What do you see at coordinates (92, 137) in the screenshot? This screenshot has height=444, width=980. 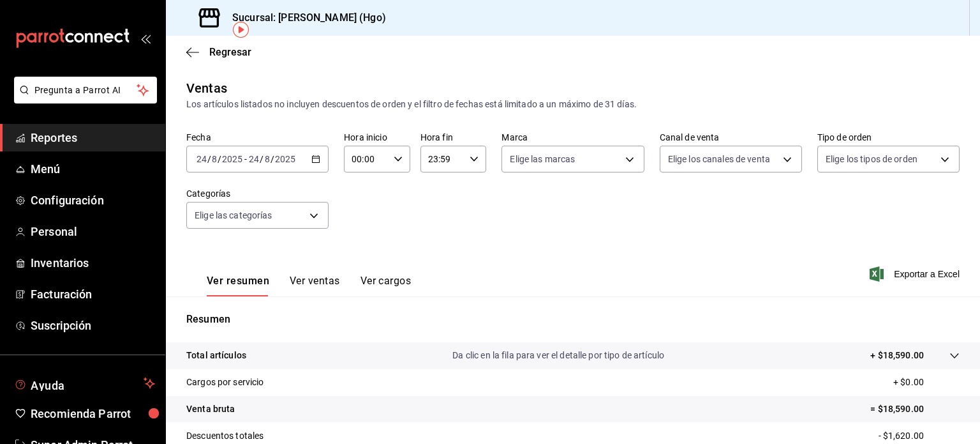 I see `span: Reportes` at bounding box center [92, 137].